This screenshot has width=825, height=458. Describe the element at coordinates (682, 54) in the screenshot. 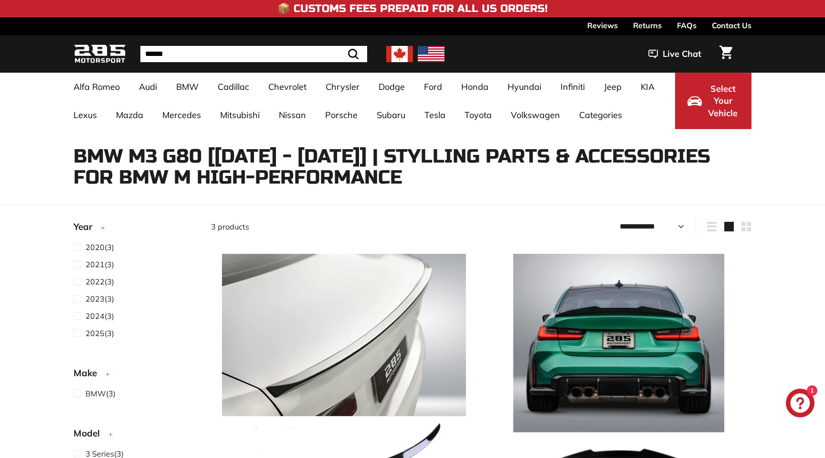

I see `span: Live Chat` at that location.